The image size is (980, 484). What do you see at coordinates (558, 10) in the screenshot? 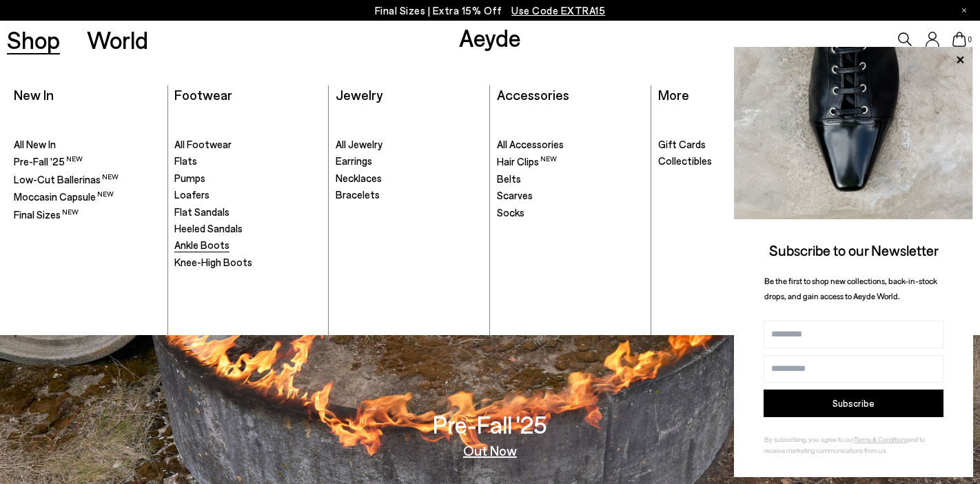
I see `span: Navigate to /collections/ss25-final-sizes` at bounding box center [558, 10].